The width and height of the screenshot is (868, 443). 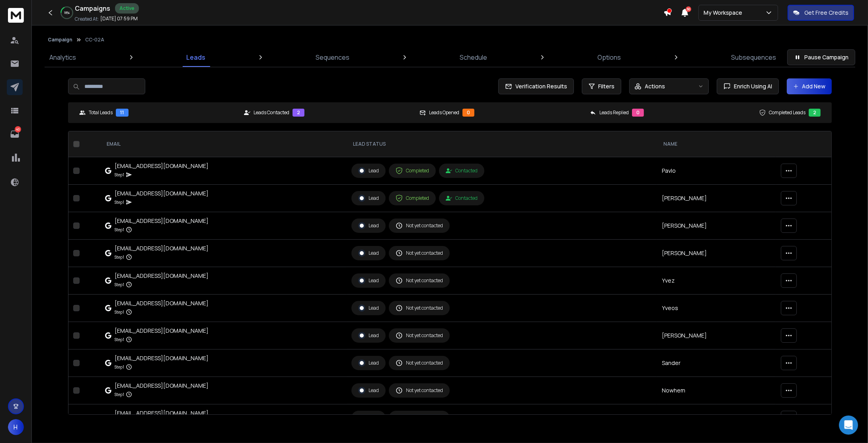 What do you see at coordinates (540, 87) in the screenshot?
I see `span: Verification Results` at bounding box center [540, 87].